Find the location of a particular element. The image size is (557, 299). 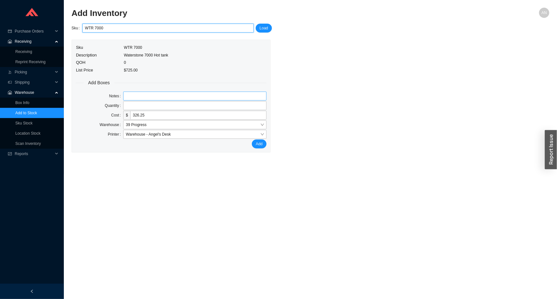

span: Add is located at coordinates (259, 144).